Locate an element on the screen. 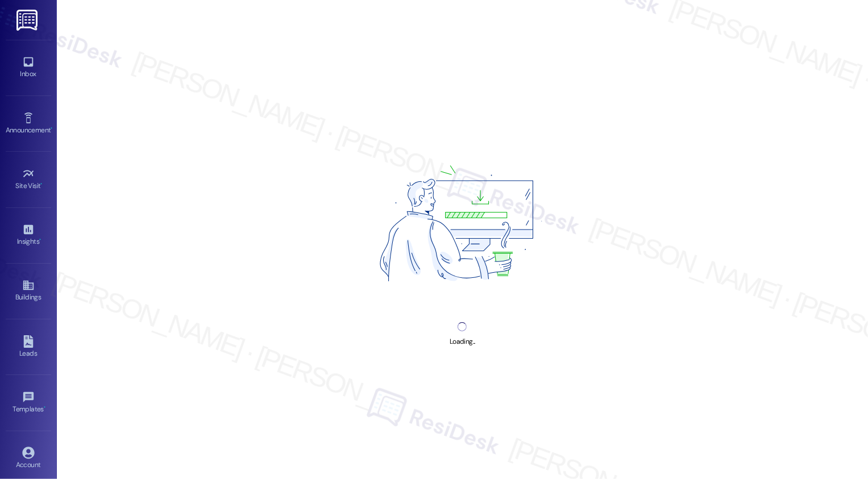 This screenshot has width=868, height=479. a: Leads is located at coordinates (29, 347).